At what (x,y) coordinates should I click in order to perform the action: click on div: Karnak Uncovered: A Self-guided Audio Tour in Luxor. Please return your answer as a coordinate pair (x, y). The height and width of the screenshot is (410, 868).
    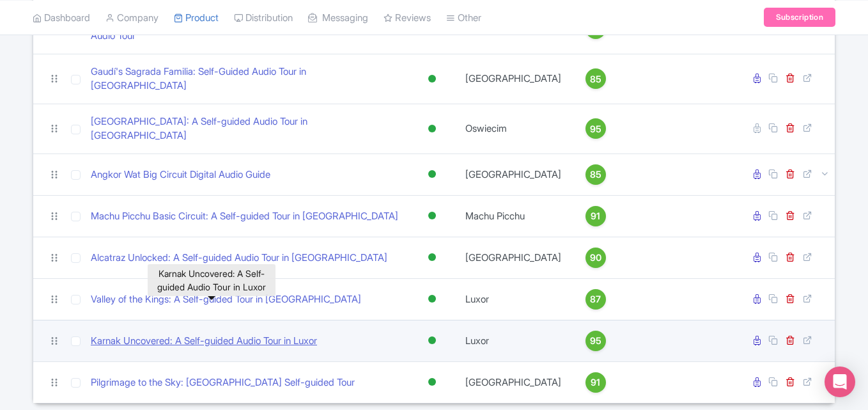
    Looking at the image, I should click on (211, 280).